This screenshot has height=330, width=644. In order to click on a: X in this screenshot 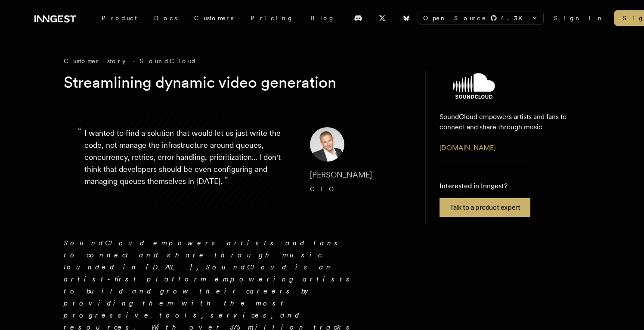, I will do `click(382, 18)`.